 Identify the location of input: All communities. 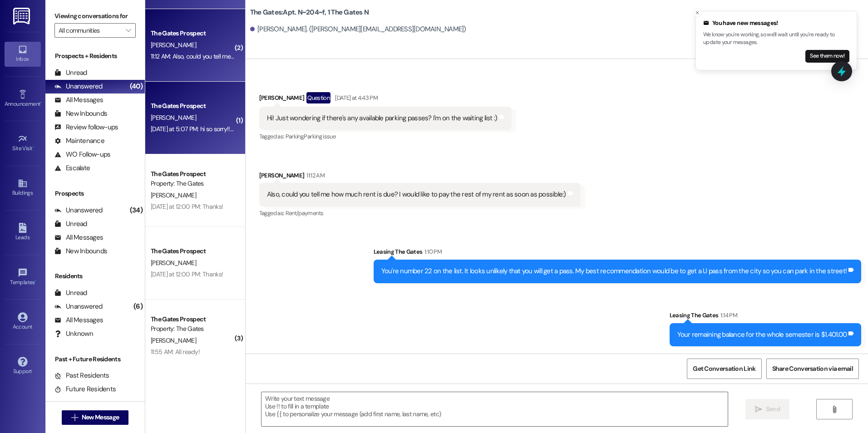
(90, 30).